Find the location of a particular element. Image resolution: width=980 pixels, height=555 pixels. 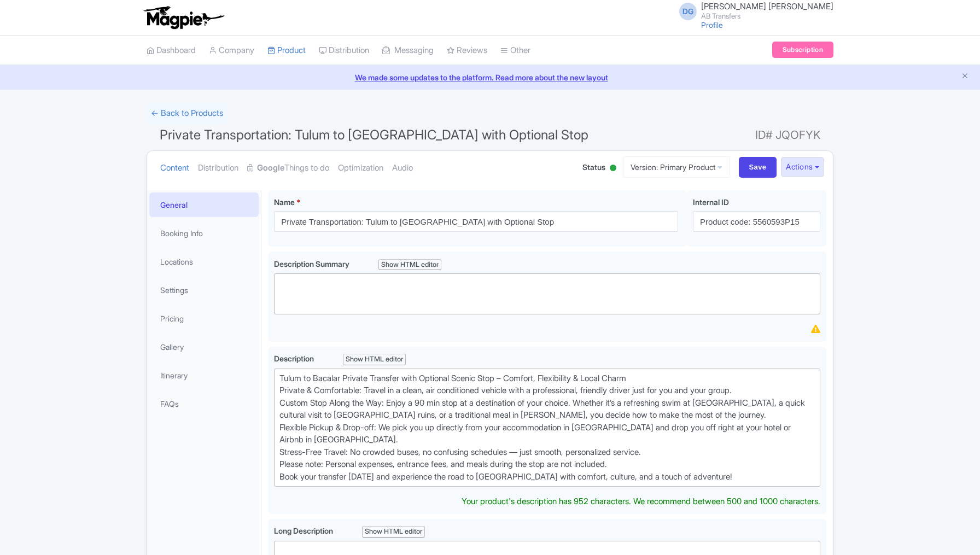

span: Description is located at coordinates (295, 358).